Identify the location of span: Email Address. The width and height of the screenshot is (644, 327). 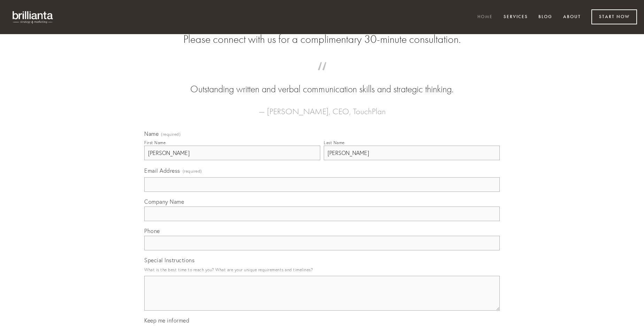
(162, 171).